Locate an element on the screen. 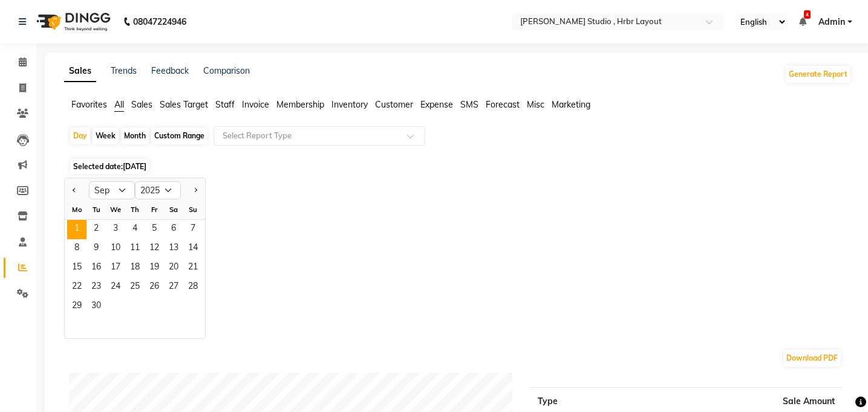  span: 29 is located at coordinates (77, 307).